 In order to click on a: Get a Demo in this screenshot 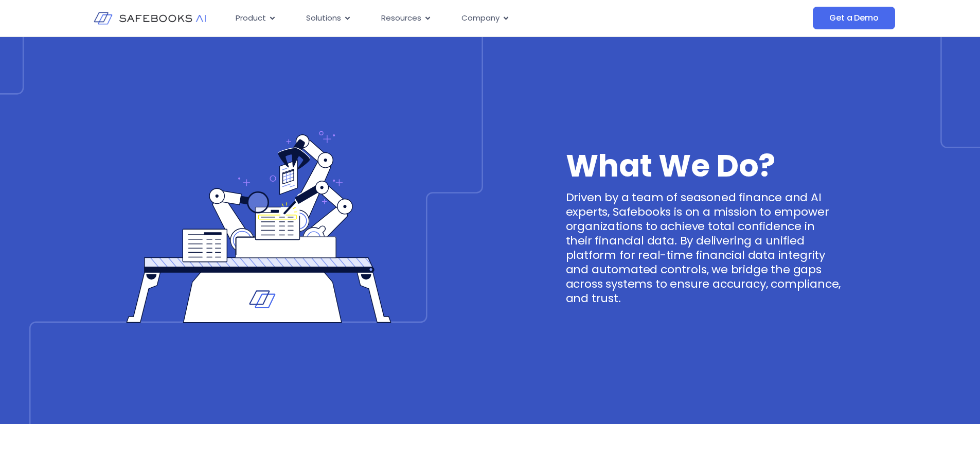, I will do `click(853, 18)`.